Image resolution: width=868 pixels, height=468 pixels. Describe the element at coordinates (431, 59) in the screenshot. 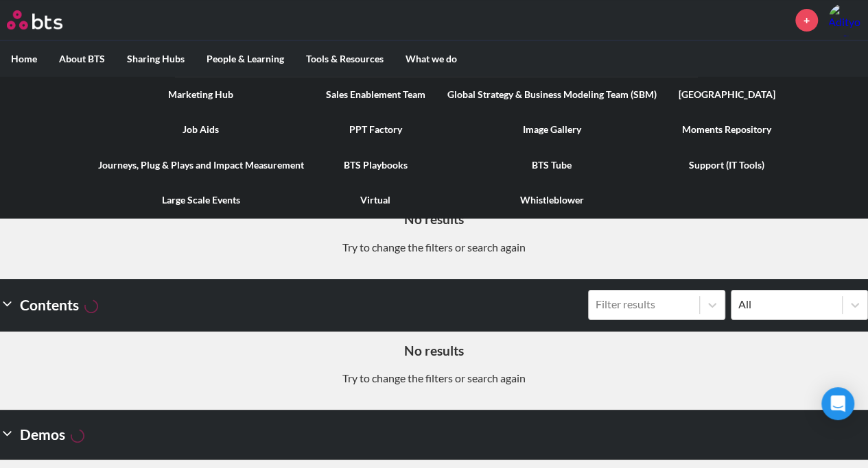

I see `label: What we do` at that location.